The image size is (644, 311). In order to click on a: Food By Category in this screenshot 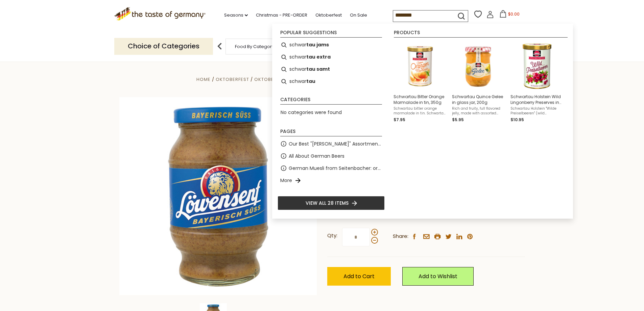, I will do `click(255, 46)`.